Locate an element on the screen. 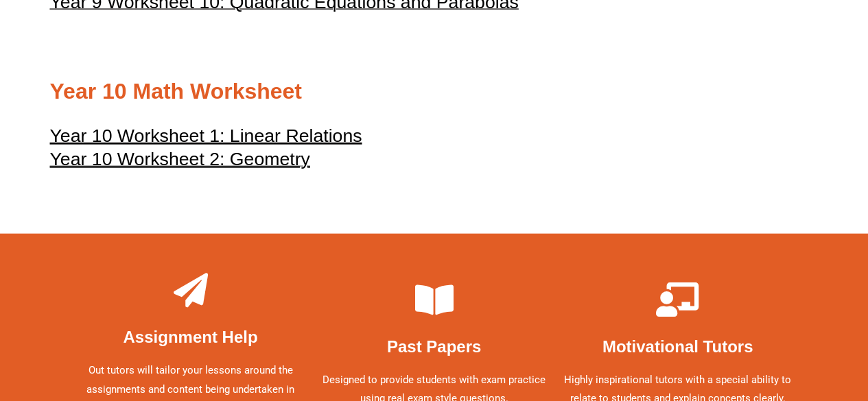  u: Year 10 Worksheet 2: Geometry is located at coordinates (179, 159).